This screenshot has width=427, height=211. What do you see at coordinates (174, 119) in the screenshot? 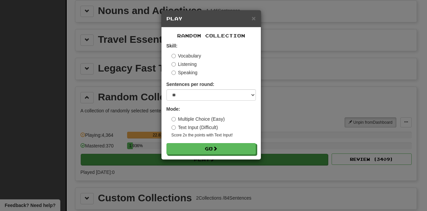
I see `input: Multiple Choice (Easy)` at bounding box center [174, 119].